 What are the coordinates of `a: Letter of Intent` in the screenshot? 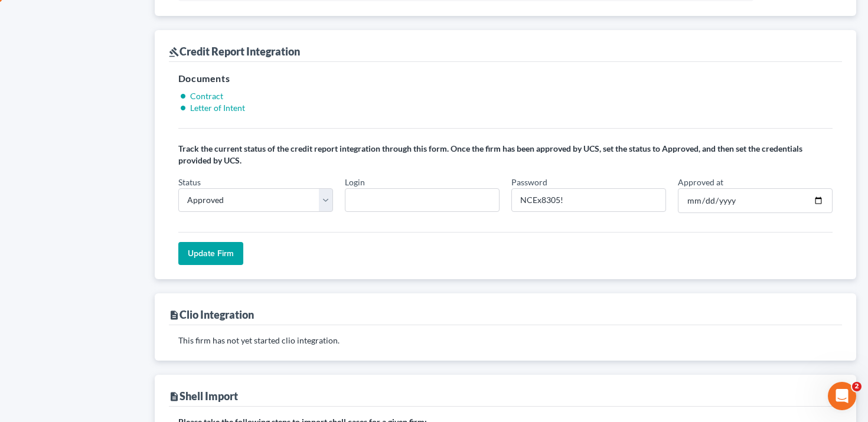 It's located at (217, 107).